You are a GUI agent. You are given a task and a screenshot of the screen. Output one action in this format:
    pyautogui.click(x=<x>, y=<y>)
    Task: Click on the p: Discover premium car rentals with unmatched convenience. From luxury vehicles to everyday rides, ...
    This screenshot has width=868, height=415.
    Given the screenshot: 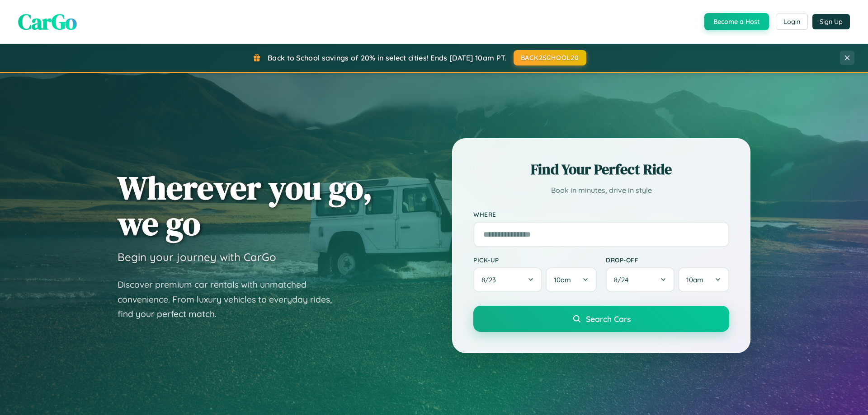 What is the action you would take?
    pyautogui.click(x=231, y=299)
    